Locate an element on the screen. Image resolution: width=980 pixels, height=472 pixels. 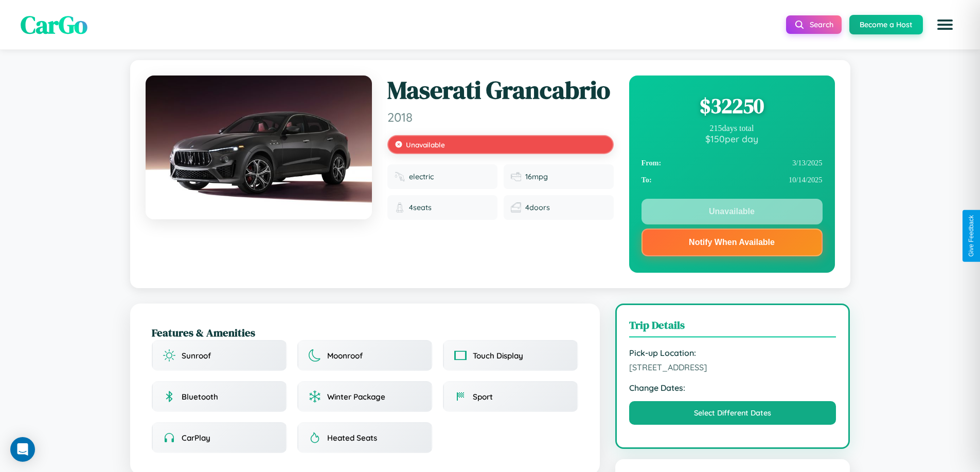
img: Seats is located at coordinates (399, 207).